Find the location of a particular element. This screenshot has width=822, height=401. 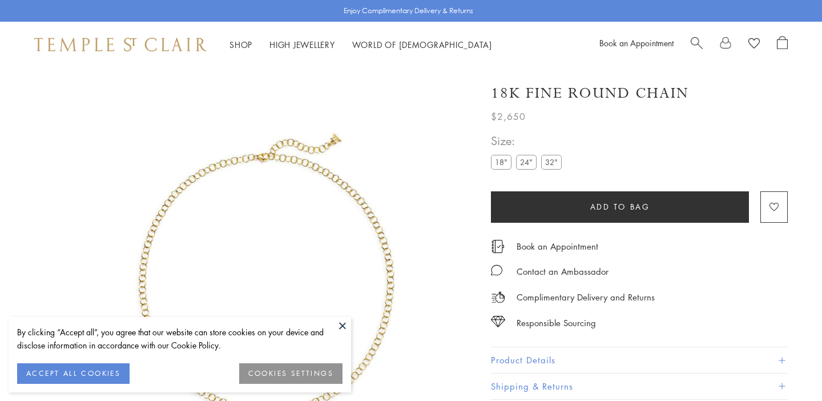

button: ACCEPT ALL COOKIES is located at coordinates (73, 373).